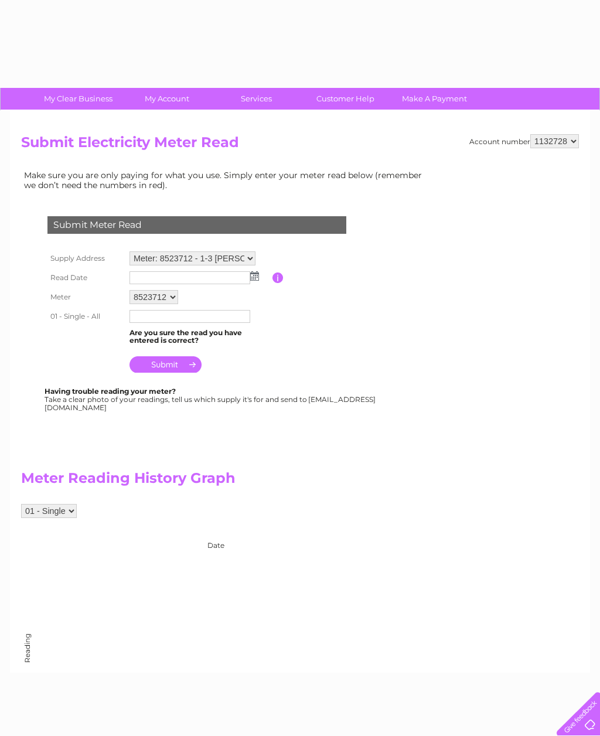 The height and width of the screenshot is (736, 600). Describe the element at coordinates (78, 98) in the screenshot. I see `a: My Clear Business` at that location.